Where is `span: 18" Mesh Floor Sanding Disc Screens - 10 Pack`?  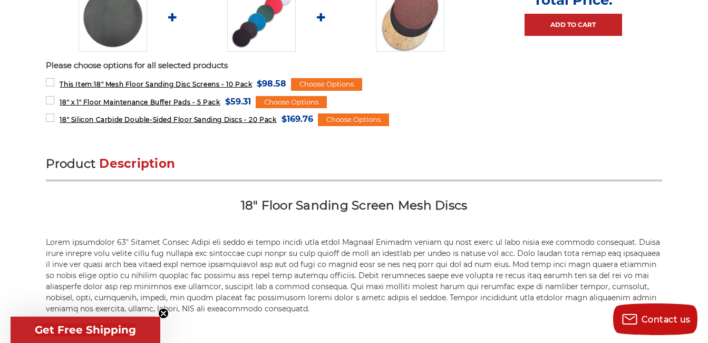
span: 18" Mesh Floor Sanding Disc Screens - 10 Pack is located at coordinates (155, 84).